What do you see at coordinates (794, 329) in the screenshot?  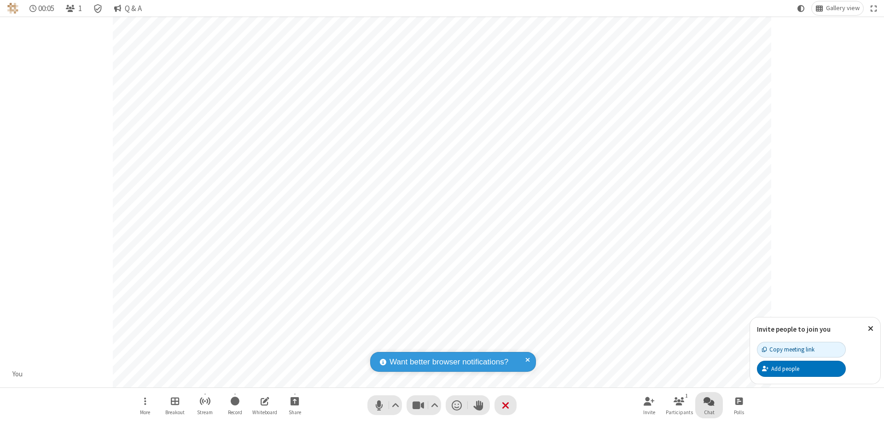 I see `label: Invite people to join you` at bounding box center [794, 329].